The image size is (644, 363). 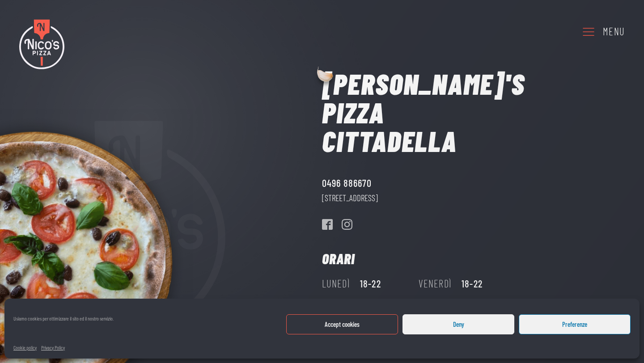 What do you see at coordinates (435, 284) in the screenshot?
I see `div: Venerdì` at bounding box center [435, 284].